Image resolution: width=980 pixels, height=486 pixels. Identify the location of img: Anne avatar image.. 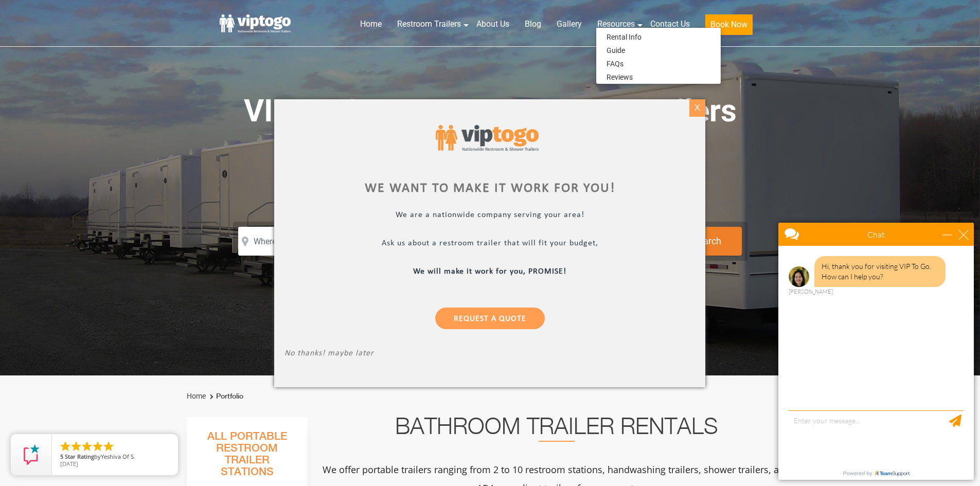
(27, 60).